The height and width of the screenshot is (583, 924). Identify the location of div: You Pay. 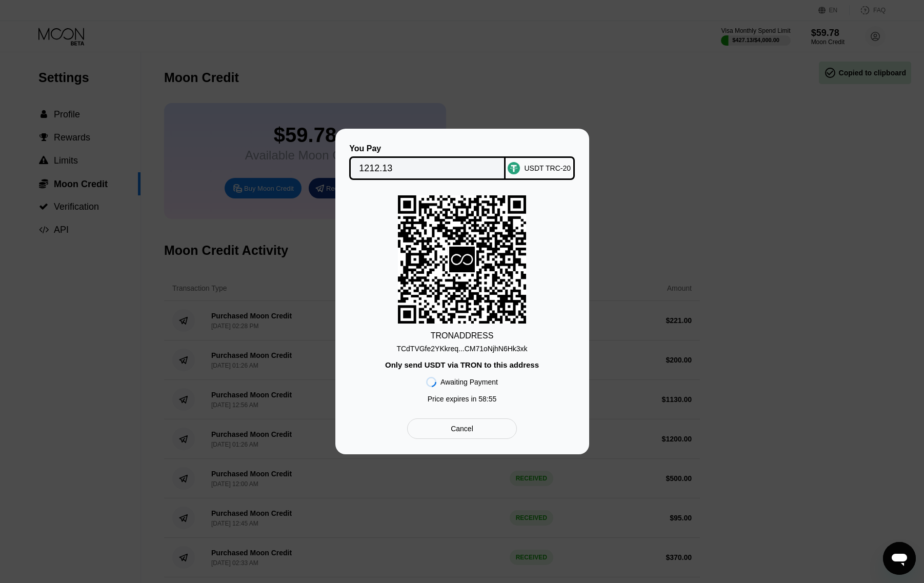
(427, 148).